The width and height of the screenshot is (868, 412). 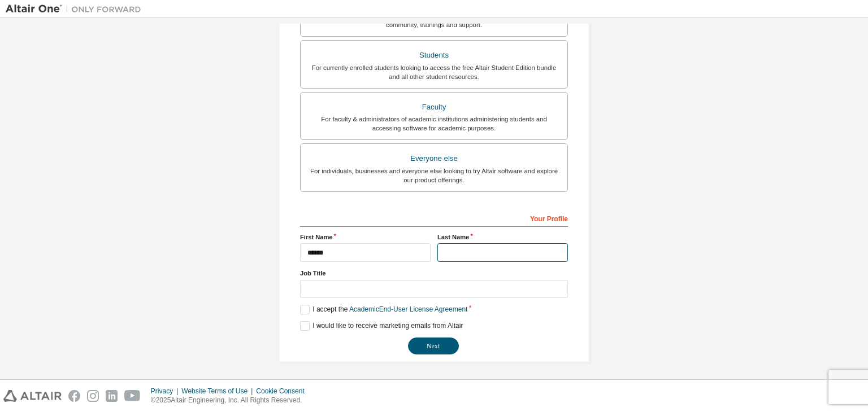 What do you see at coordinates (92, 396) in the screenshot?
I see `img: instagram.svg` at bounding box center [92, 396].